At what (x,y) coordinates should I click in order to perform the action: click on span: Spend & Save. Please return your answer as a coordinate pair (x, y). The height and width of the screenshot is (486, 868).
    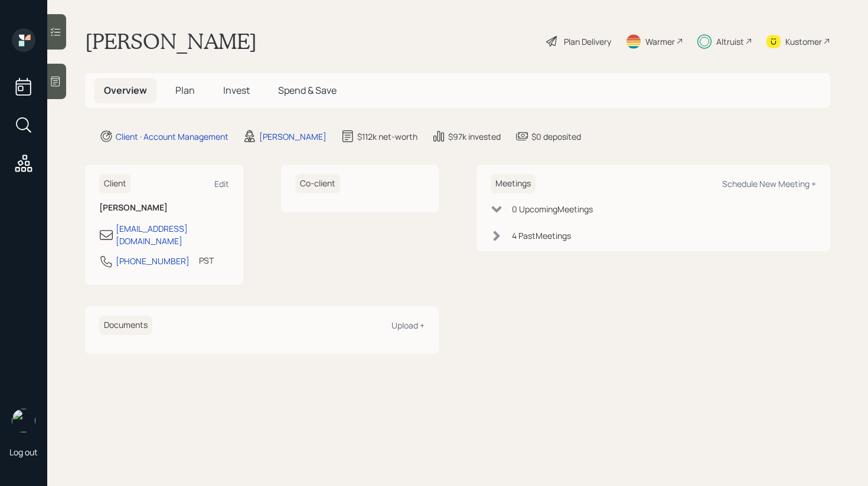
    Looking at the image, I should click on (307, 91).